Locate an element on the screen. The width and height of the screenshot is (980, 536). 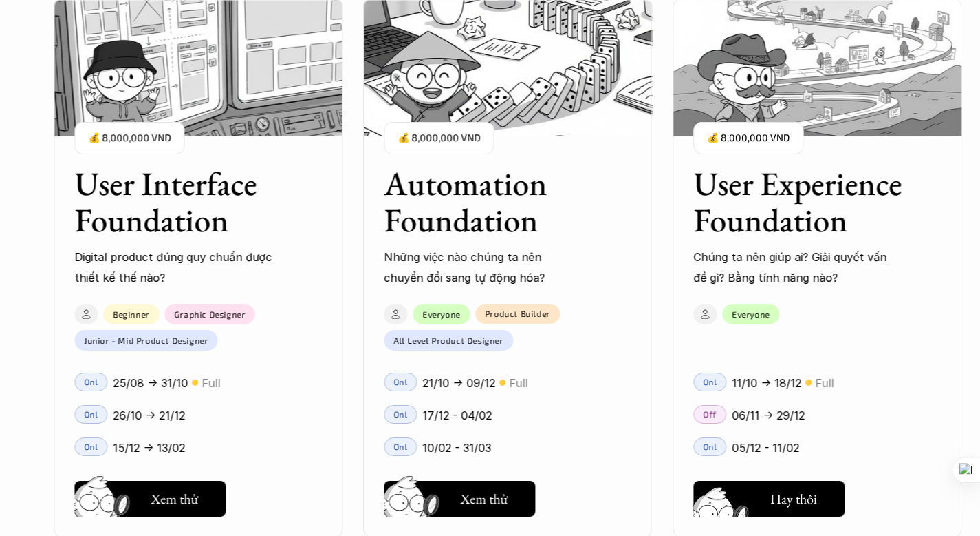
p: 06/11 -> 29/12 is located at coordinates (768, 415).